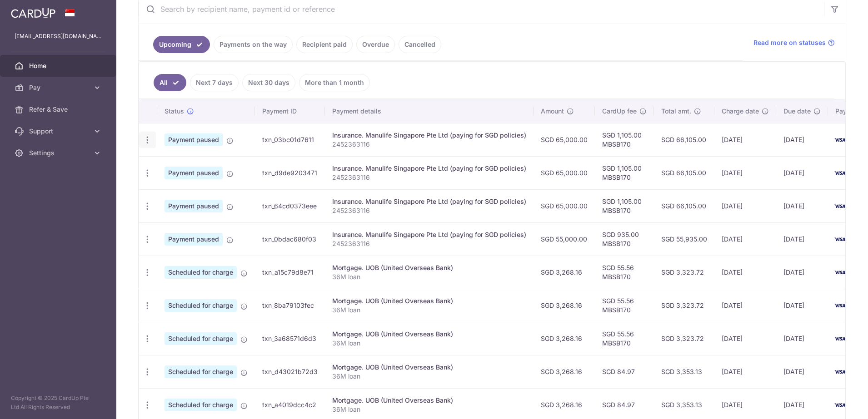 This screenshot has height=419, width=868. What do you see at coordinates (684, 372) in the screenshot?
I see `td: SGD 3,353.13` at bounding box center [684, 372].